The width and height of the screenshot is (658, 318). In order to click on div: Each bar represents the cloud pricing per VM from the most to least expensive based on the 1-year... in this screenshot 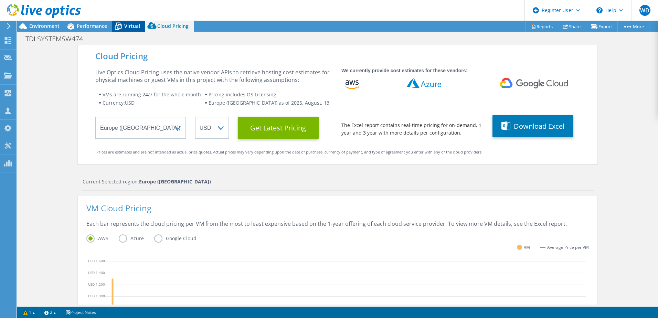, I will do `click(338, 227)`.